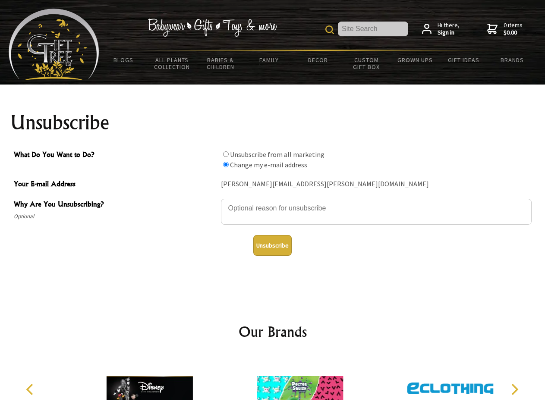 The height and width of the screenshot is (414, 545). What do you see at coordinates (448, 33) in the screenshot?
I see `strong: Sign in` at bounding box center [448, 33].